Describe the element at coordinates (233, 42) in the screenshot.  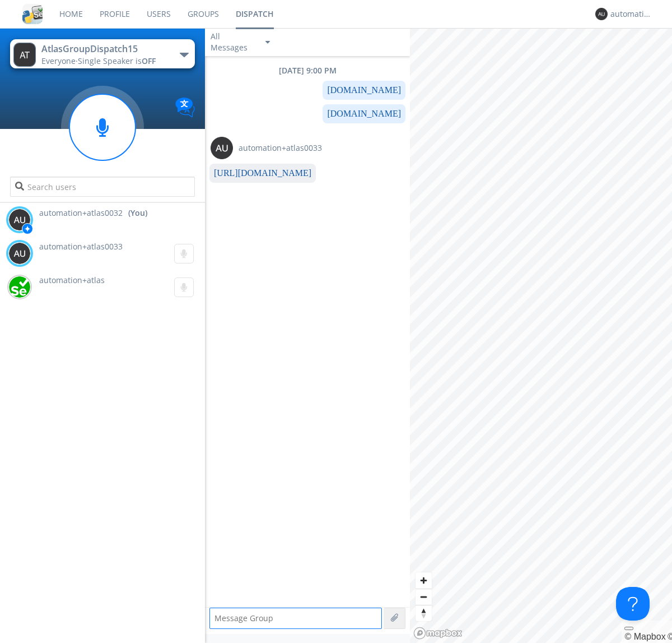
I see `div: All Messages` at that location.